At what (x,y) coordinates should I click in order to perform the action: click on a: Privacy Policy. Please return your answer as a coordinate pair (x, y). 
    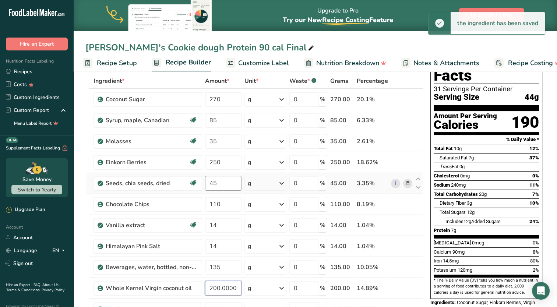
    Looking at the image, I should click on (53, 290).